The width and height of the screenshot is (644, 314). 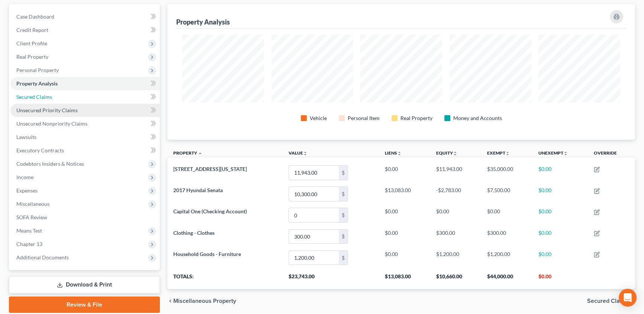 What do you see at coordinates (553, 153) in the screenshot?
I see `a: Unexemptunfold_more` at bounding box center [553, 153].